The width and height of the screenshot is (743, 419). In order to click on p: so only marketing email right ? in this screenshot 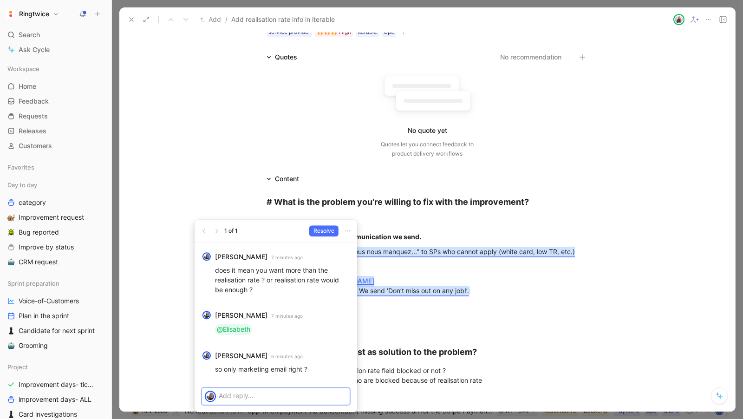, I will do `click(282, 369)`.